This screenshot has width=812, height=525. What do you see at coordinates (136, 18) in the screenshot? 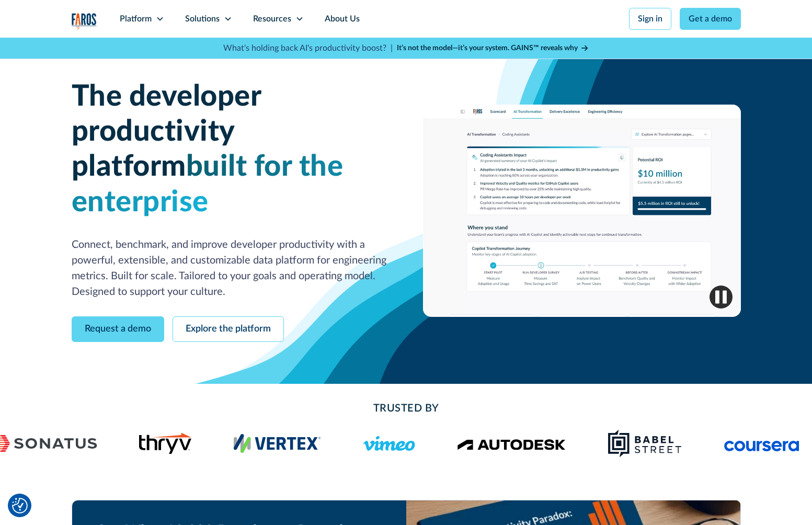
I see `div: Platform` at bounding box center [136, 18].